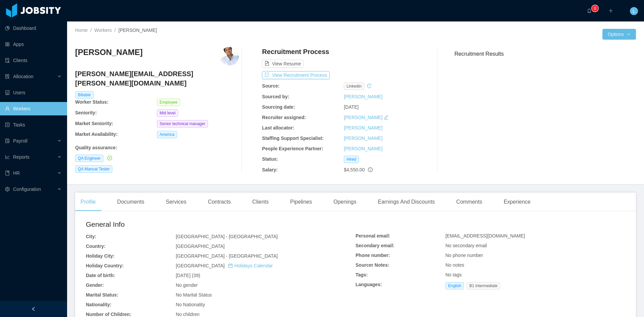  I want to click on b: Salary:, so click(270, 170).